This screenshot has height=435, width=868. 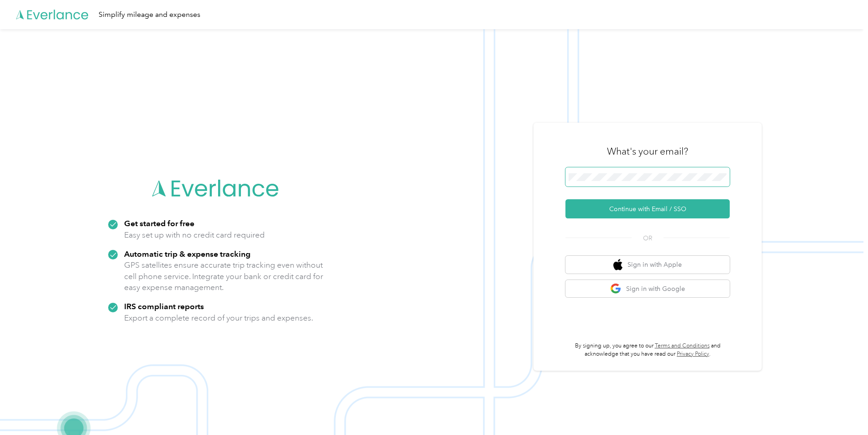 I want to click on p: Export a complete record of your trips and expenses., so click(x=219, y=318).